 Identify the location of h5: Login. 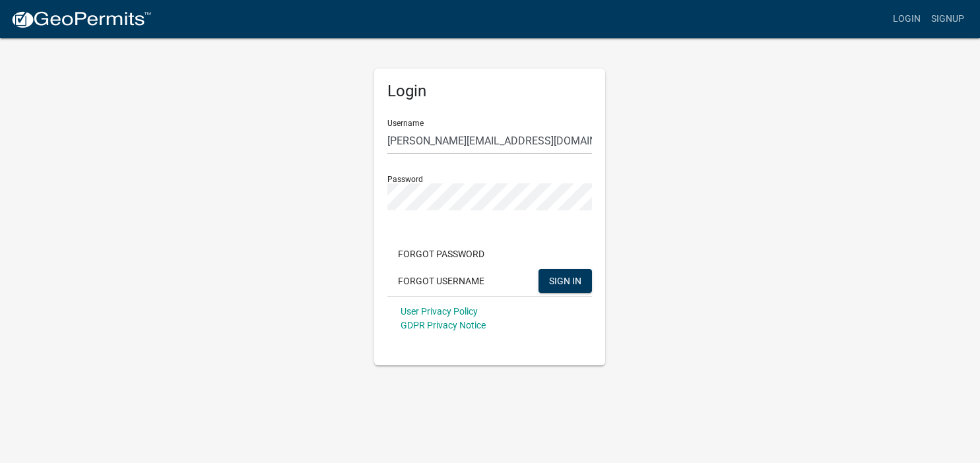
(490, 91).